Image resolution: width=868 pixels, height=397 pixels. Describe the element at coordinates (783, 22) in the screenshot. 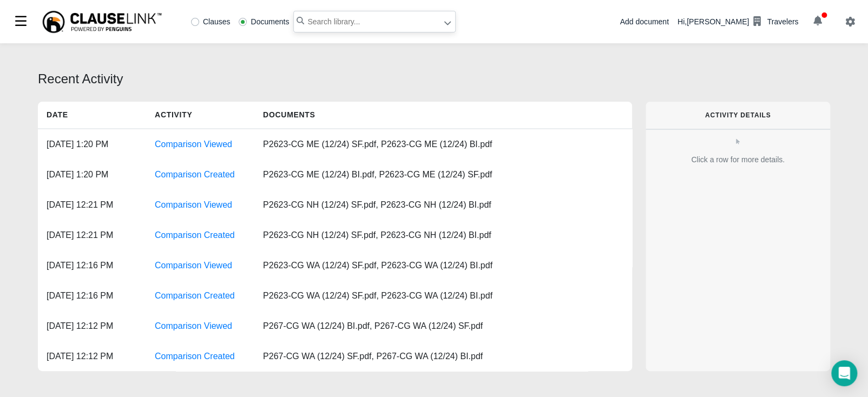

I see `div: Travelers` at that location.